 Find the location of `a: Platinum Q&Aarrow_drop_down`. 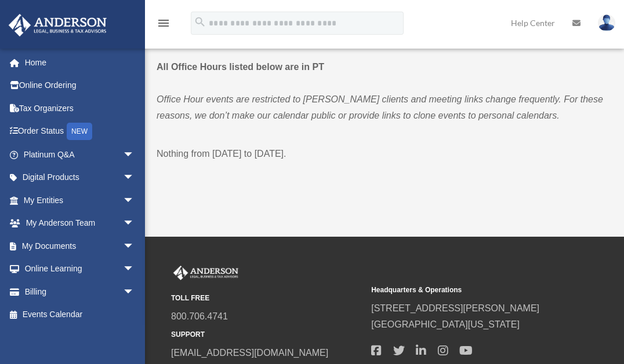

a: Platinum Q&Aarrow_drop_down is located at coordinates (80, 155).